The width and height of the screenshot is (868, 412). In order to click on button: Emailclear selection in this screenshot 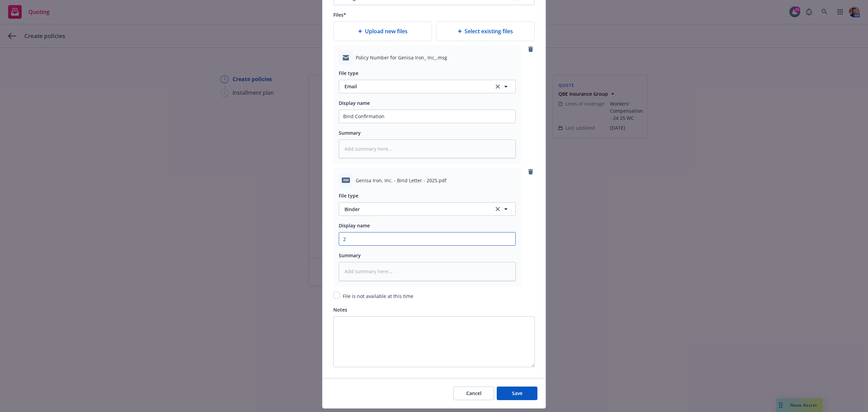, I will do `click(427, 86)`.